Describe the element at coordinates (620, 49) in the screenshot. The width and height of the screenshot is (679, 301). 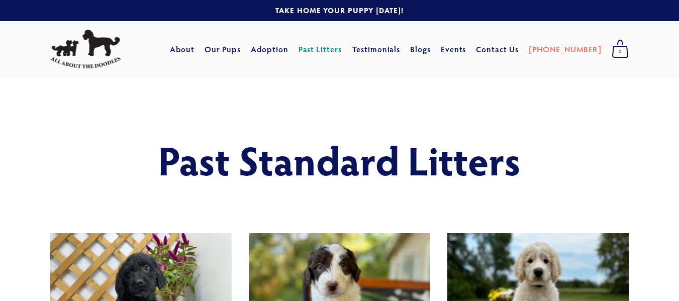
I see `a: 0 items in cart` at that location.